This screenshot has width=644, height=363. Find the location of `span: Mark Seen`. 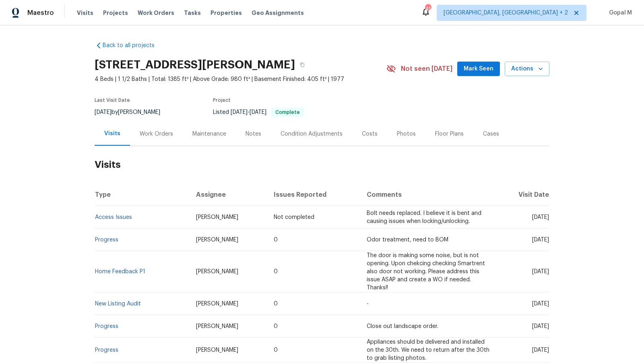

span: Mark Seen is located at coordinates (479, 69).